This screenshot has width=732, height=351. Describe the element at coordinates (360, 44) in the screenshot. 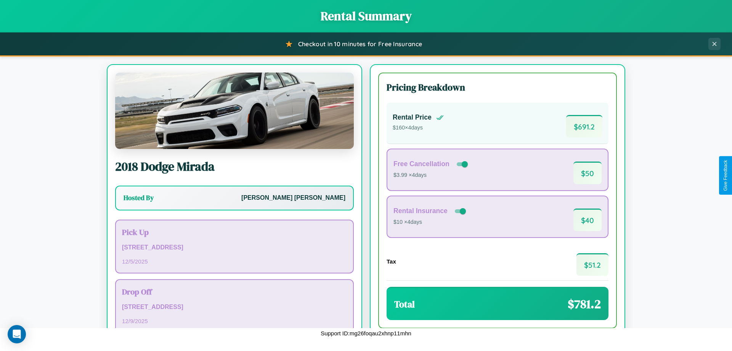

I see `span: Checkout in 10 minutes for Free Insurance` at that location.